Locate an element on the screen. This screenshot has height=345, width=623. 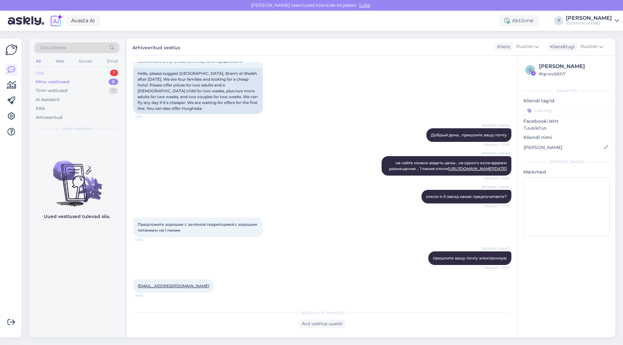
div: Socials is located at coordinates (85, 61).